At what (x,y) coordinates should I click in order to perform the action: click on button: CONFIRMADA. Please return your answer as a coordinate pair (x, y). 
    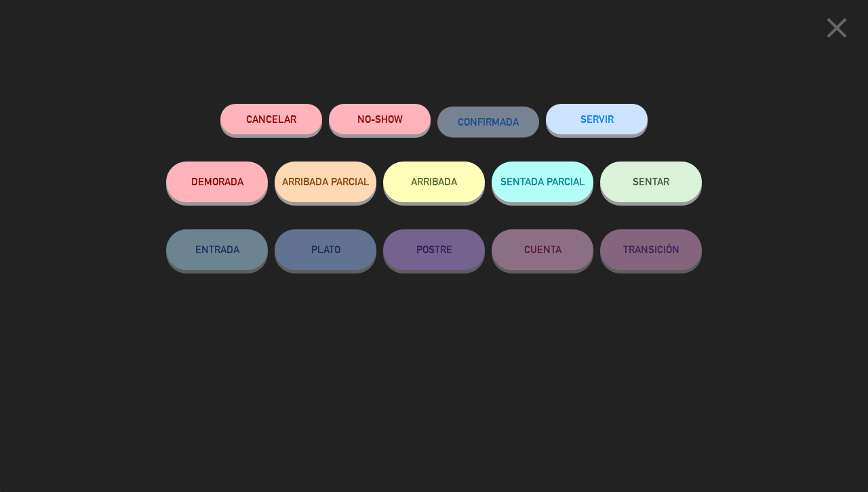
    Looking at the image, I should click on (488, 121).